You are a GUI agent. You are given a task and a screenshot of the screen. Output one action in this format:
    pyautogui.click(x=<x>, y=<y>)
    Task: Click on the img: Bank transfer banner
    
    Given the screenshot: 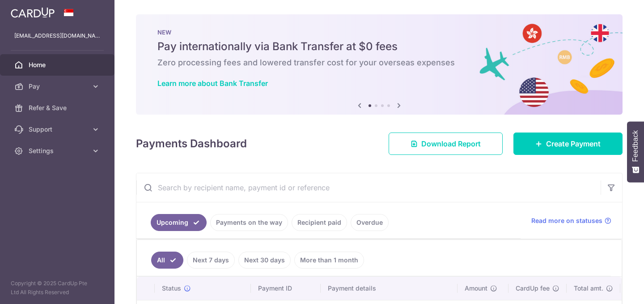 What is the action you would take?
    pyautogui.click(x=379, y=65)
    